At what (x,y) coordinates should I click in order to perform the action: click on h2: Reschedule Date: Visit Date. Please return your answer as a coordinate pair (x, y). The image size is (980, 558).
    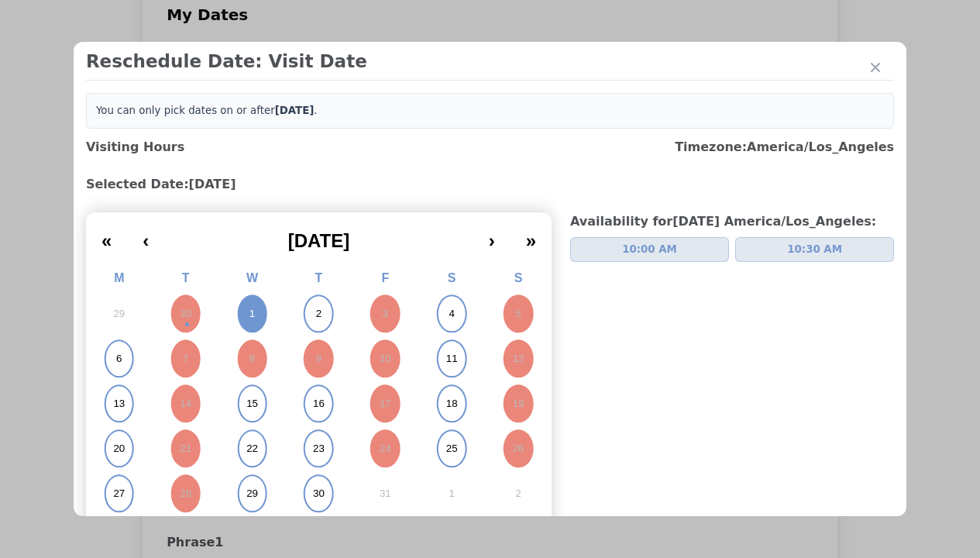
    Looking at the image, I should click on (490, 61).